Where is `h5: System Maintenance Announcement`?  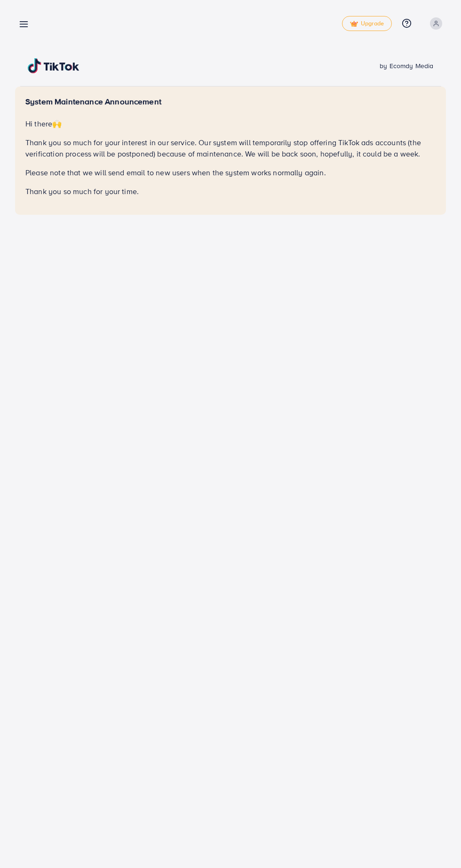
h5: System Maintenance Announcement is located at coordinates (230, 102).